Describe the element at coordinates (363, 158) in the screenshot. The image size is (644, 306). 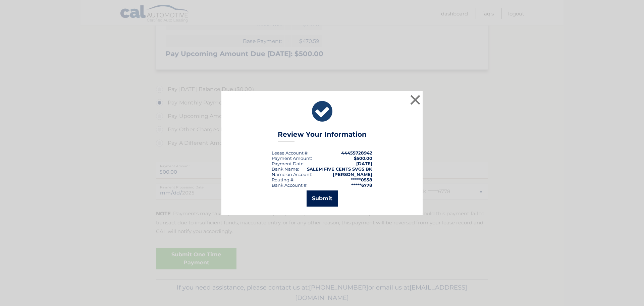
I see `span: $500.00` at that location.